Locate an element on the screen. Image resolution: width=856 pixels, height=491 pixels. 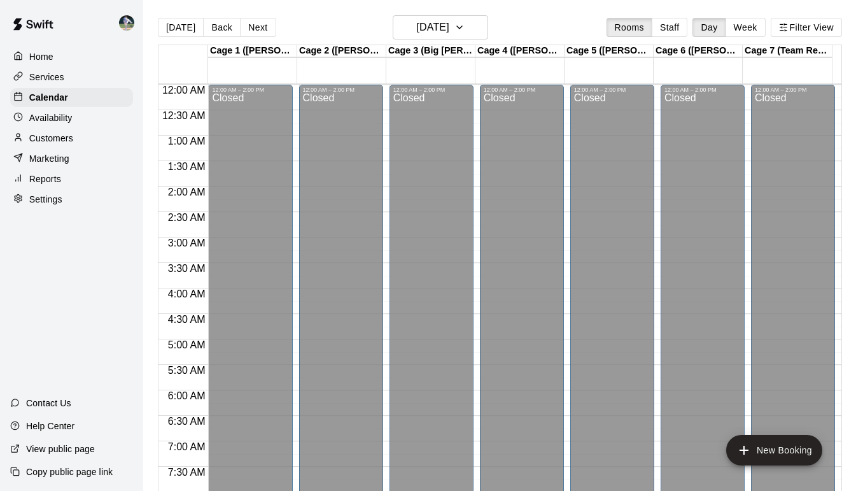
div: Services is located at coordinates (71, 77).